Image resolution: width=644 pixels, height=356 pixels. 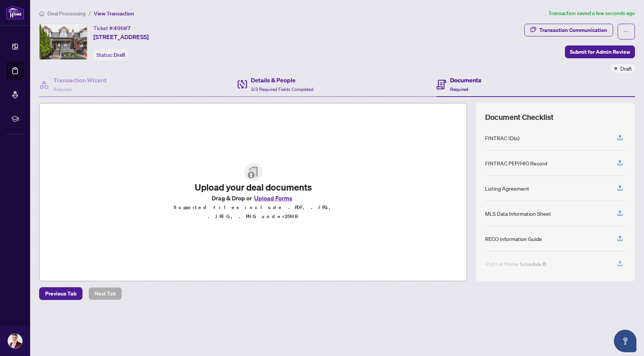 I want to click on span: Drag & Drop or, so click(x=253, y=198).